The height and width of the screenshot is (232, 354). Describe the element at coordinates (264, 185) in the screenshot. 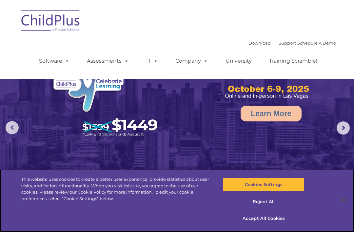

I see `button: Cookies Settings` at that location.